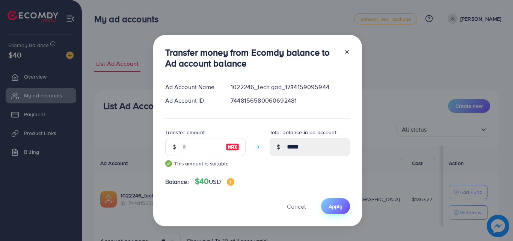 This screenshot has height=241, width=513. Describe the element at coordinates (177, 181) in the screenshot. I see `span: Balance:` at that location.